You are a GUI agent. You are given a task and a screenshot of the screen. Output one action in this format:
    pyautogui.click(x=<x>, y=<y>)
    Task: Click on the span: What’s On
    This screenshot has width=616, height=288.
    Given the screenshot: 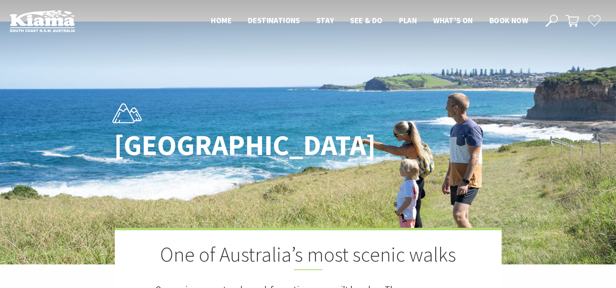 What is the action you would take?
    pyautogui.click(x=453, y=20)
    